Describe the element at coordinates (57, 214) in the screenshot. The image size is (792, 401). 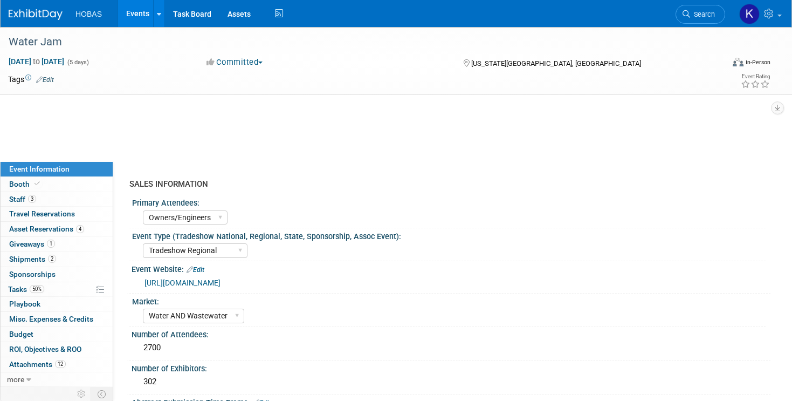
I see `a: Travel Reservations` at that location.